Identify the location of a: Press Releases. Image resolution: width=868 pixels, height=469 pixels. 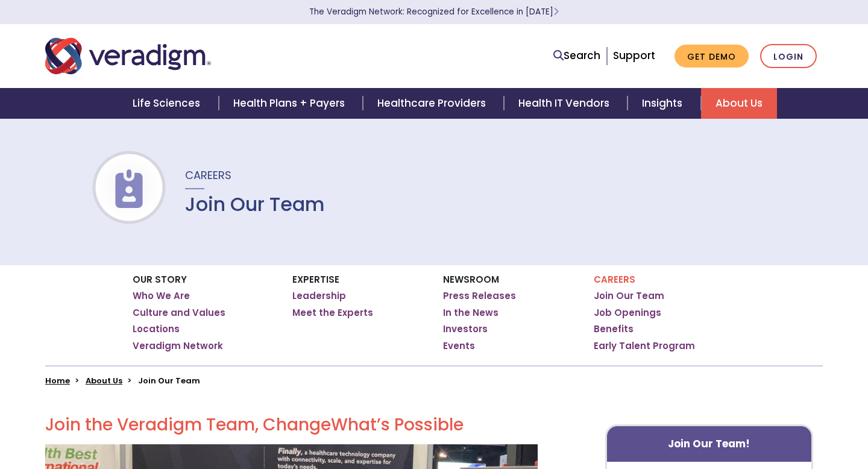
(479, 296).